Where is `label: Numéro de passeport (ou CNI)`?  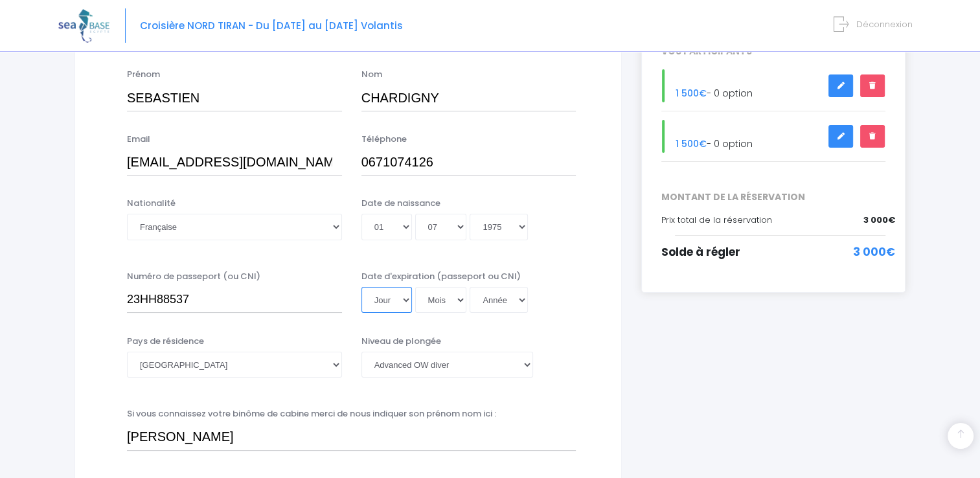
label: Numéro de passeport (ou CNI) is located at coordinates (194, 277).